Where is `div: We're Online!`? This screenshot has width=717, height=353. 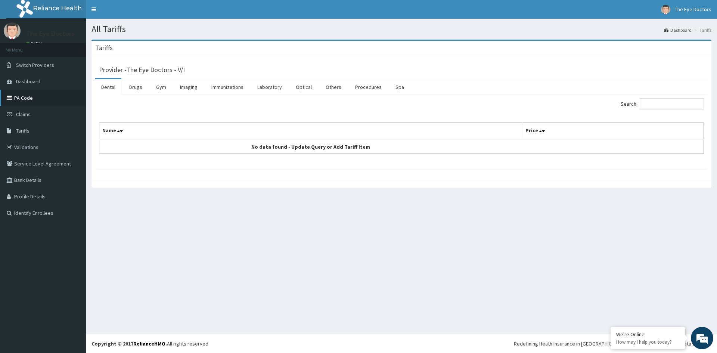 div: We're Online! is located at coordinates (648, 334).